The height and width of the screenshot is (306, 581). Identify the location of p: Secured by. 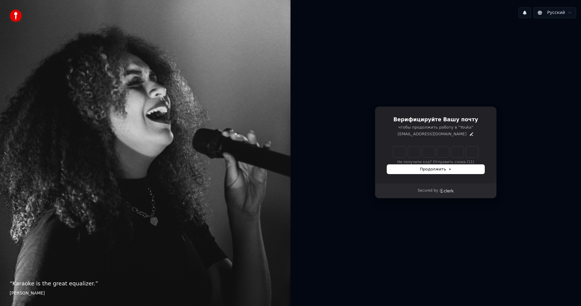
(428, 190).